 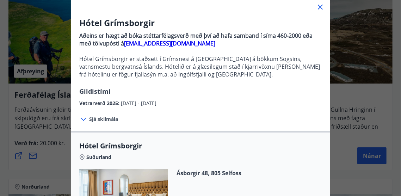 What do you see at coordinates (100, 103) in the screenshot?
I see `span: Vetrarverð 2025 :` at bounding box center [100, 103].